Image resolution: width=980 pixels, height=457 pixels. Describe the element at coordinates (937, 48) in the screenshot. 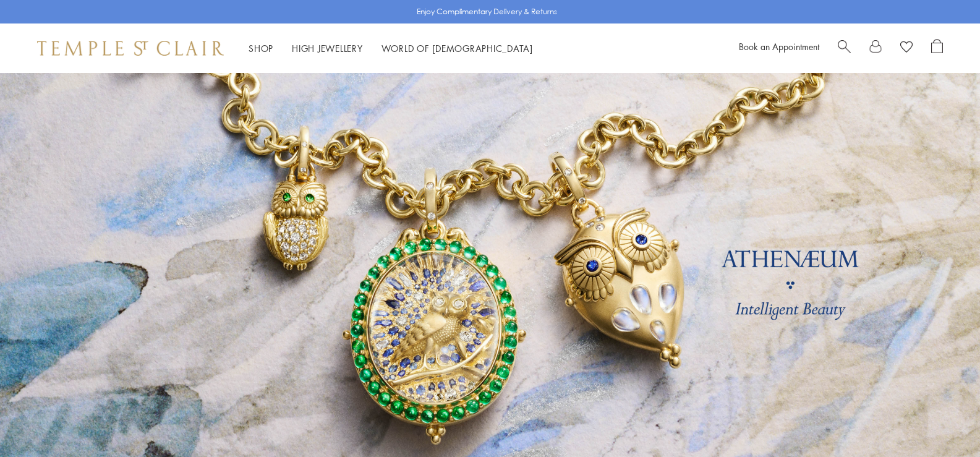

I see `a: Open Shopping Bag` at that location.